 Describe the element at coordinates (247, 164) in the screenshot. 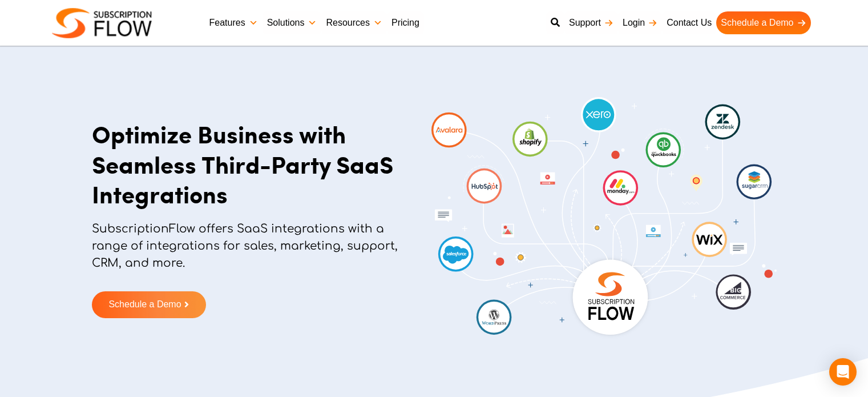

I see `h1: Optimize Business with Seamless Third-Party SaaS Integrations` at that location.